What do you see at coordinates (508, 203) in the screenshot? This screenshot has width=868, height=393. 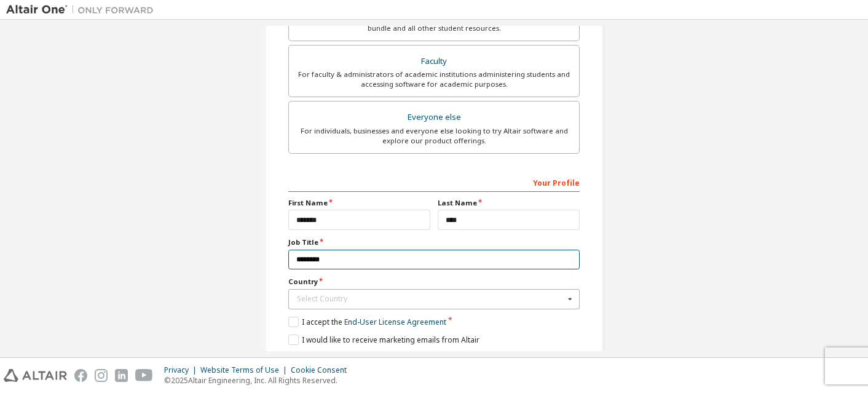 I see `label: Last Name` at bounding box center [508, 203].